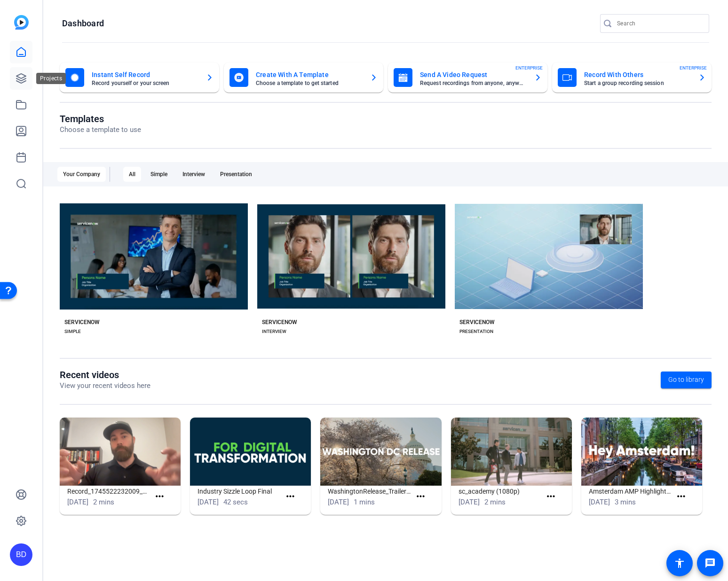  I want to click on button: Record With OthersStart a group recording sessionENTERPRISE, so click(632, 77).